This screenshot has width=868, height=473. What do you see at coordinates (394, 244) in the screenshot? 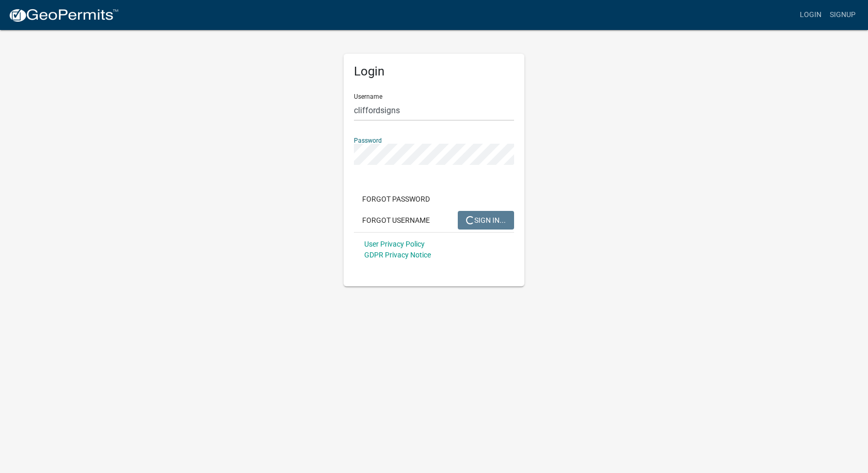
I see `a: User Privacy Policy` at bounding box center [394, 244].